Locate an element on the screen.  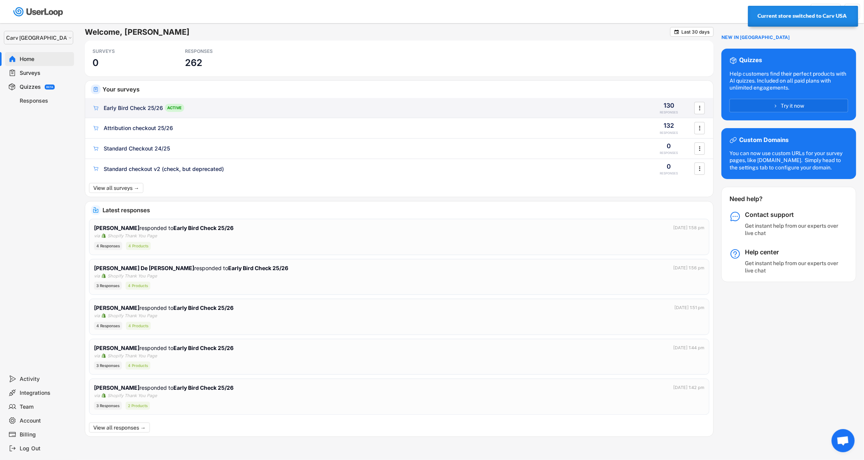
button: View all responses → is located at coordinates (120, 427).